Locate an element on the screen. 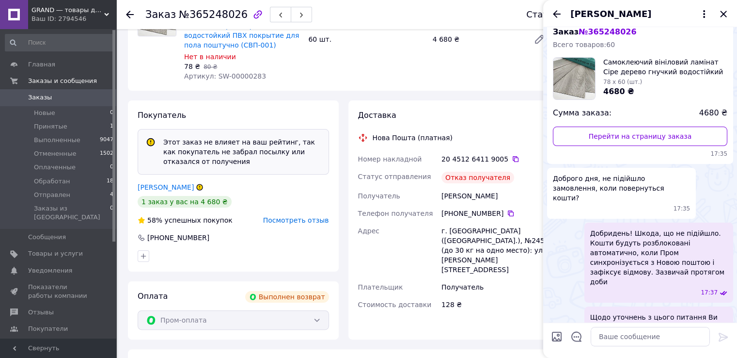  span: Статус отправления is located at coordinates (395, 176).